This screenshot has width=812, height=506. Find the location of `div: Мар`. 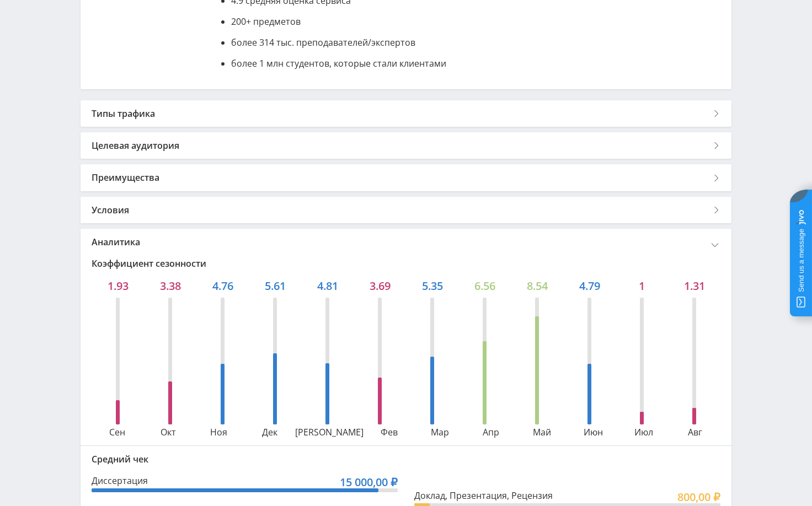

div: Мар is located at coordinates (440, 432).